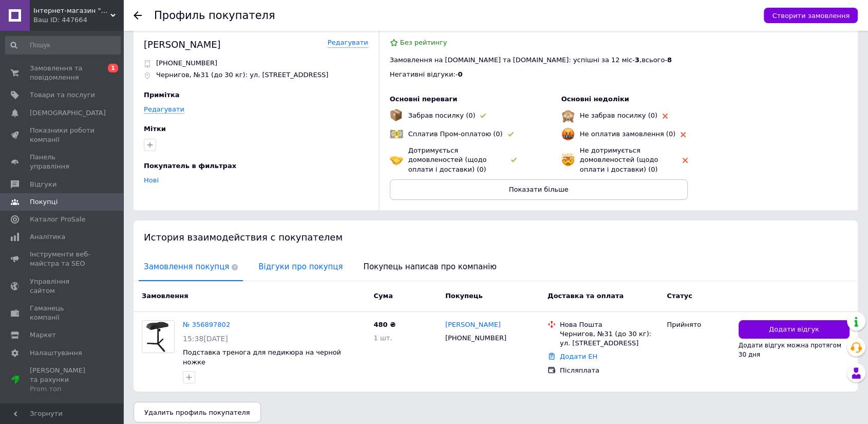 The image size is (868, 424). What do you see at coordinates (539, 189) in the screenshot?
I see `span: Показати більше` at bounding box center [539, 189].